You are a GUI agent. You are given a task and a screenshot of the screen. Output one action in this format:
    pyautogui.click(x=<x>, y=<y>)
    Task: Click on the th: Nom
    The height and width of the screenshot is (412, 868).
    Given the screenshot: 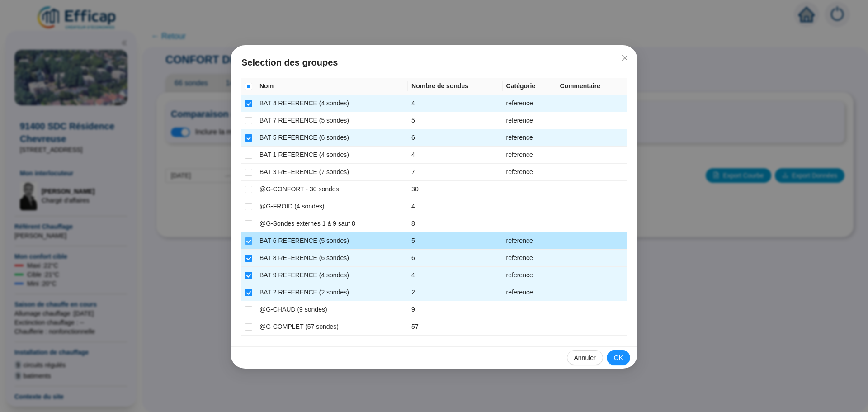 What is the action you would take?
    pyautogui.click(x=332, y=86)
    